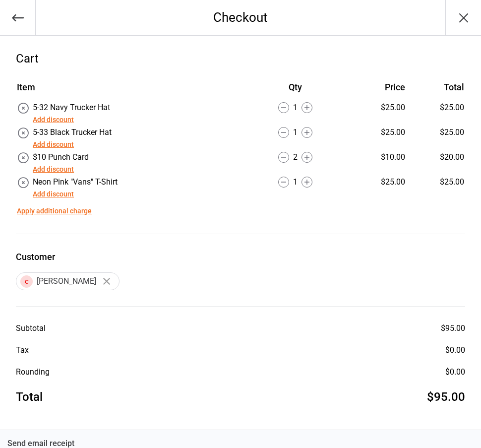 This screenshot has width=481, height=448. What do you see at coordinates (72, 132) in the screenshot?
I see `span: 5-33 Black Trucker Hat` at bounding box center [72, 132].